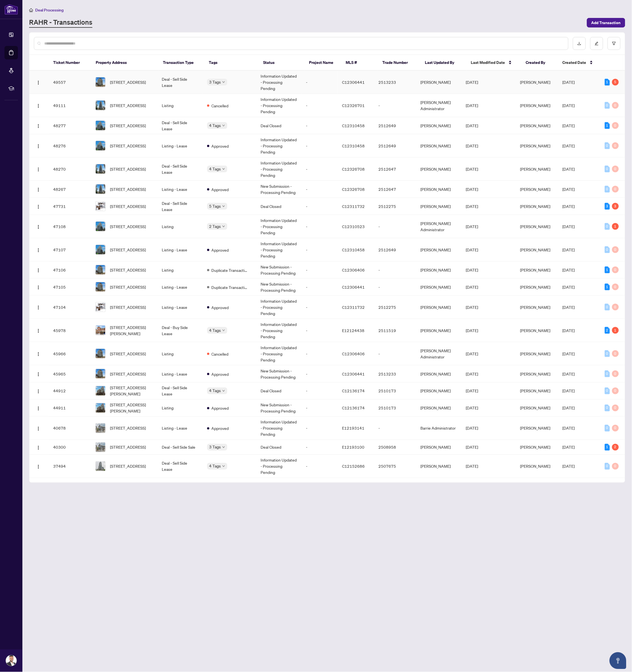  What do you see at coordinates (216, 226) in the screenshot?
I see `span: 2 Tags` at bounding box center [216, 226].